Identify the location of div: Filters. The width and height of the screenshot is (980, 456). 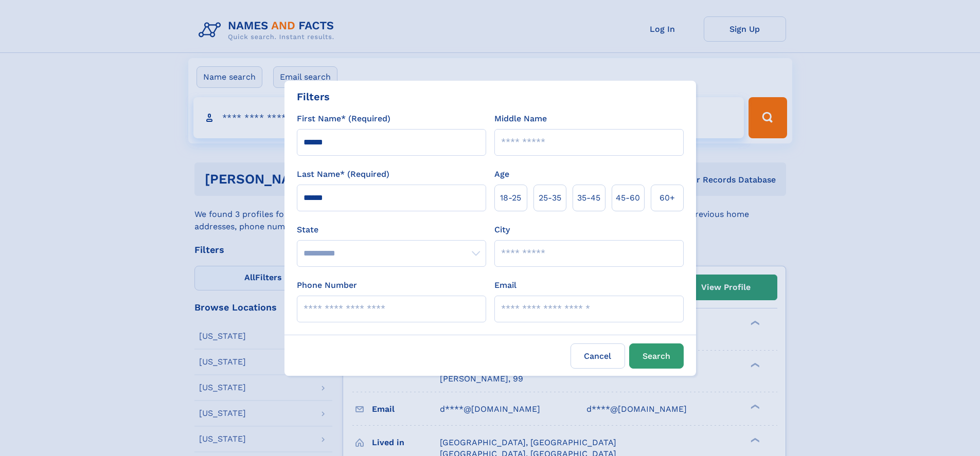
(313, 97).